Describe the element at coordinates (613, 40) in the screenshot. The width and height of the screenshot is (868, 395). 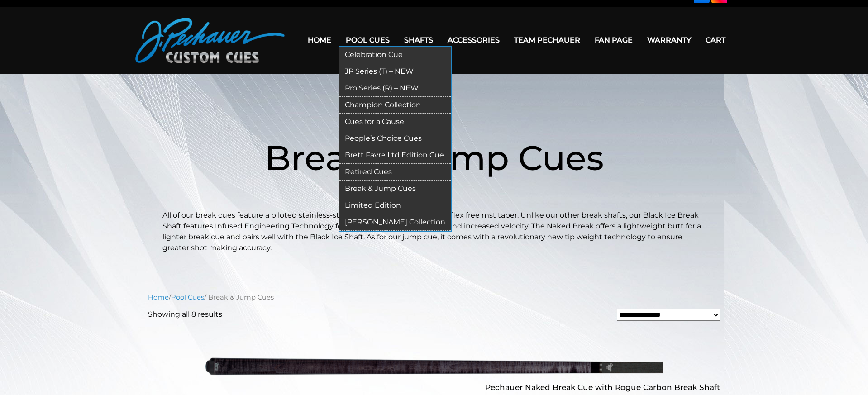
I see `a: Fan Page` at that location.